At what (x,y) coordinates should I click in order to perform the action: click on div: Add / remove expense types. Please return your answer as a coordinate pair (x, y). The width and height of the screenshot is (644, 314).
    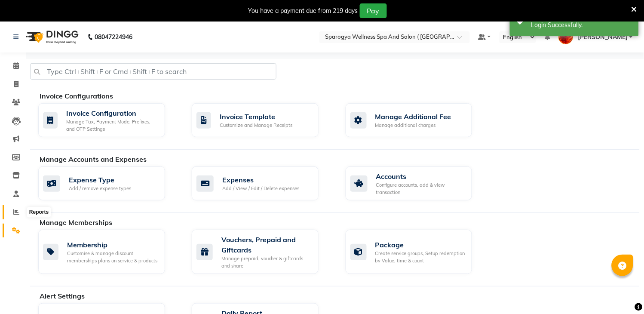
    Looking at the image, I should click on (100, 188).